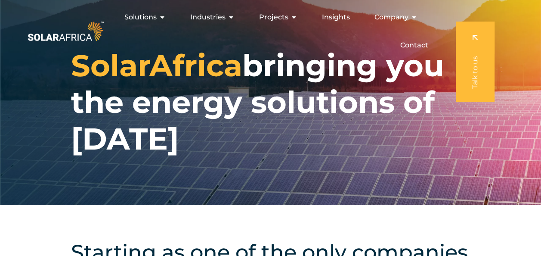 Image resolution: width=541 pixels, height=256 pixels. What do you see at coordinates (336, 17) in the screenshot?
I see `a: Insights` at bounding box center [336, 17].